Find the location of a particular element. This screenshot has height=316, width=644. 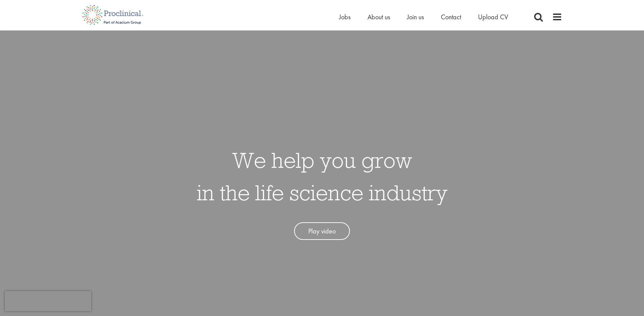

span: Join us is located at coordinates (415, 17).